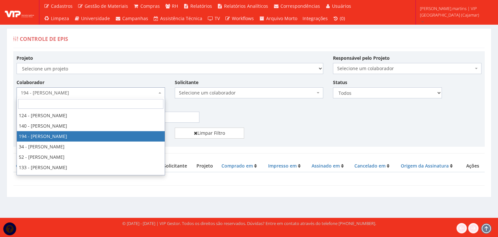 This screenshot has height=237, width=498. I want to click on a: (0), so click(339, 18).